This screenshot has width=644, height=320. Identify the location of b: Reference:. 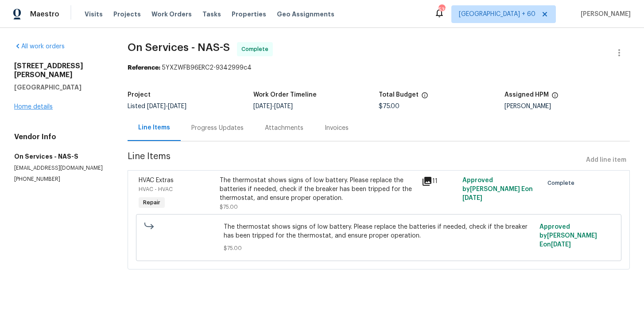
(144, 68).